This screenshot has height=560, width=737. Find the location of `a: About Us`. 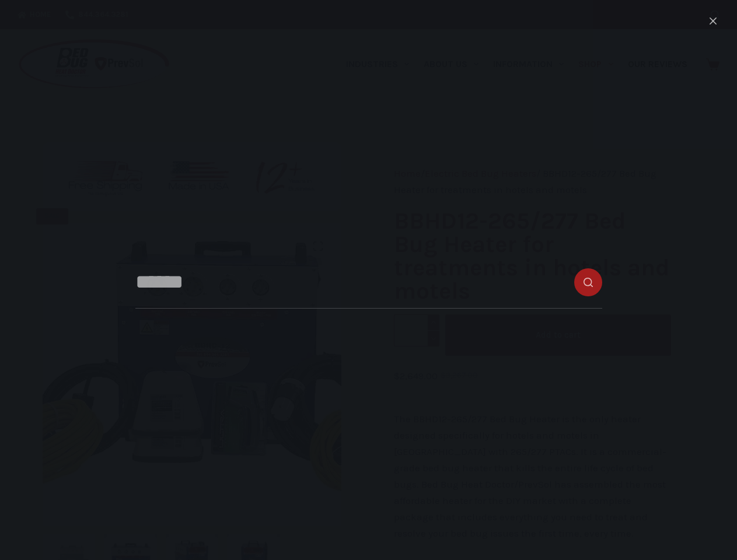

a: About Us is located at coordinates (450, 64).